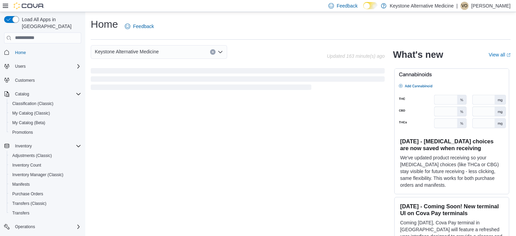  Describe the element at coordinates (45, 203) in the screenshot. I see `button: Transfers (Classic)` at that location.